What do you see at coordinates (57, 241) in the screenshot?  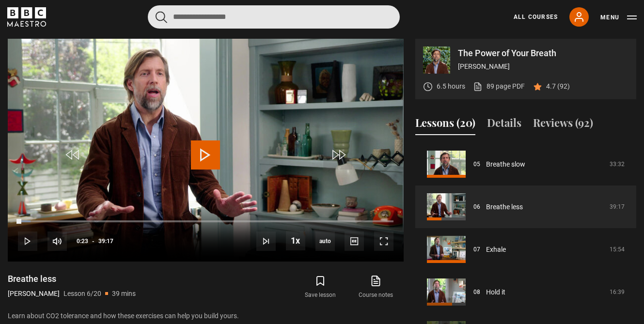 I see `button: Mute` at bounding box center [57, 241].